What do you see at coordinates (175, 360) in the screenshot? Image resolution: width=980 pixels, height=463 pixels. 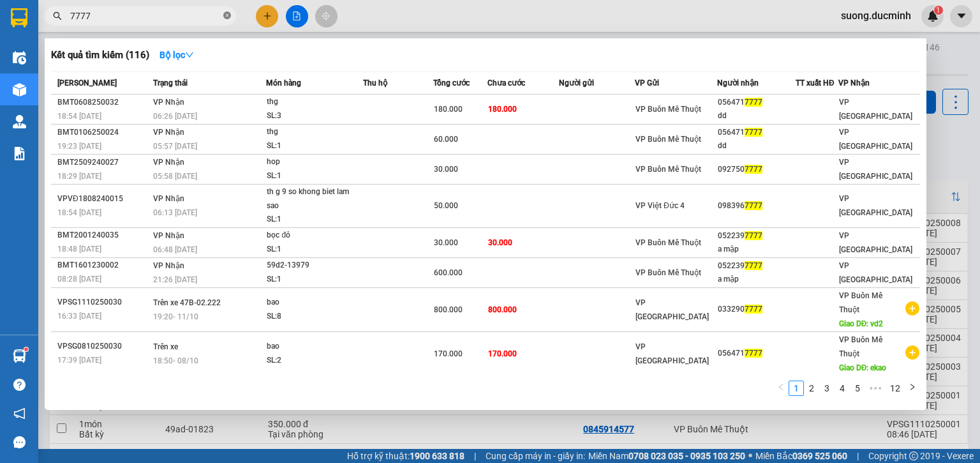 I see `span: 18:50 - 08/10` at bounding box center [175, 360].